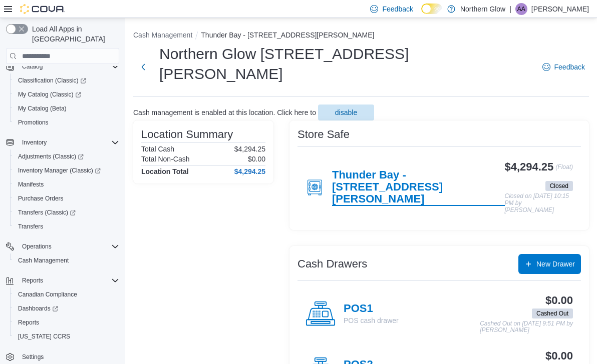  Describe the element at coordinates (33, 357) in the screenshot. I see `a: Settings` at that location.